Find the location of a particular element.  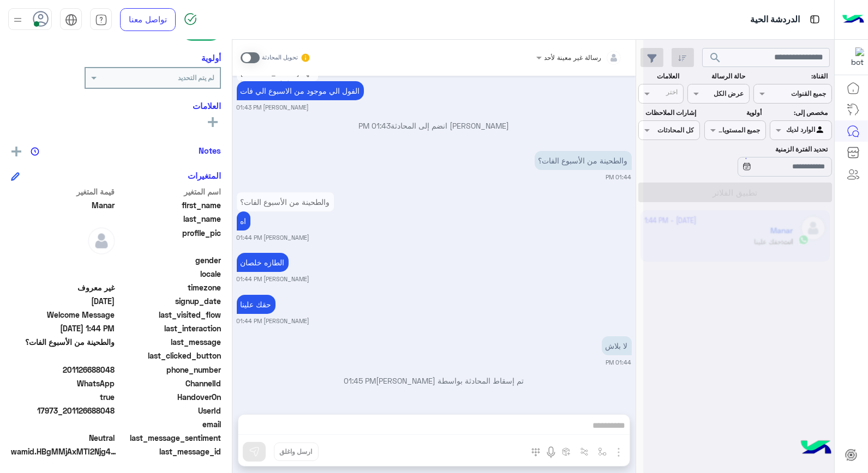

span: last_clicked_button is located at coordinates (169, 355).